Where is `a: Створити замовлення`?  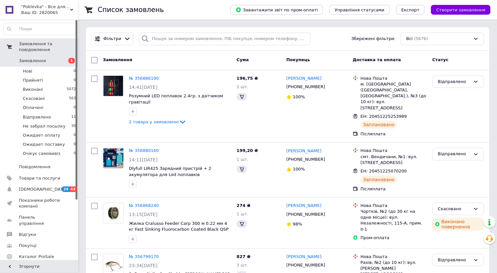 a: Створити замовлення is located at coordinates (457, 9).